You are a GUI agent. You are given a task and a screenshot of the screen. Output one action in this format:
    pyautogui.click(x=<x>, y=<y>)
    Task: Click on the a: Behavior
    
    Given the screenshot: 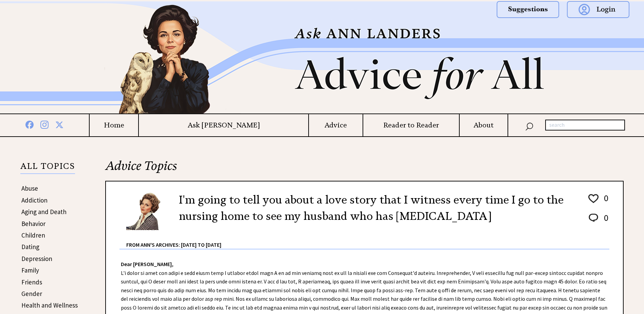 What is the action you would take?
    pyautogui.click(x=33, y=223)
    